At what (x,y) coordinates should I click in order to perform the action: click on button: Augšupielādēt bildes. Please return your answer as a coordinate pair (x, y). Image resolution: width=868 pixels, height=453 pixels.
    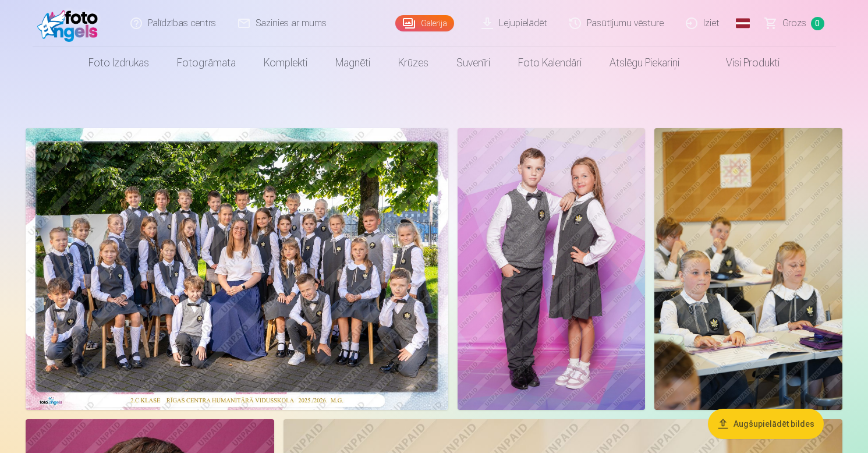
    Looking at the image, I should click on (765, 424).